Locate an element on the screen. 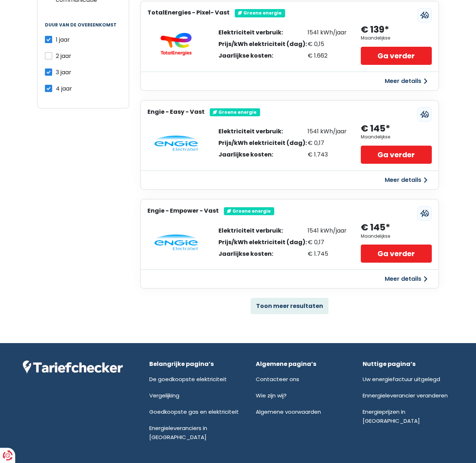  div: € 1.662 is located at coordinates (327, 56).